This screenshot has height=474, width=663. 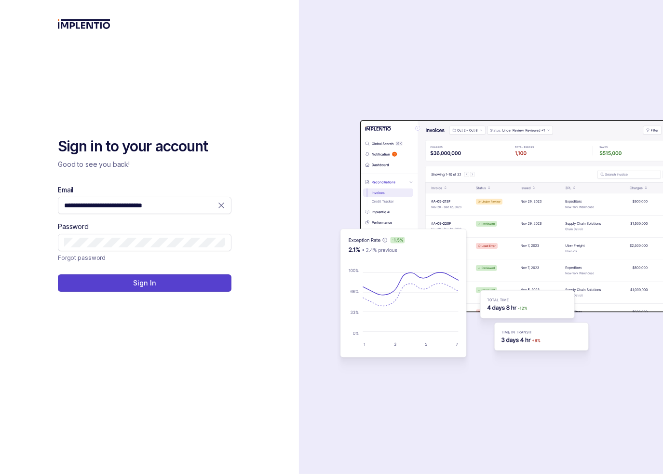 What do you see at coordinates (73, 227) in the screenshot?
I see `label: Password` at bounding box center [73, 227].